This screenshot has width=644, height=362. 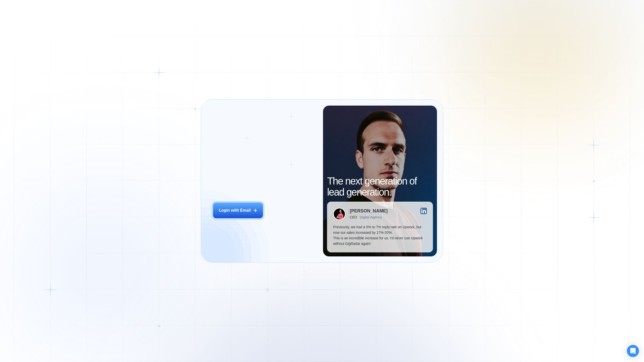 What do you see at coordinates (353, 218) in the screenshot?
I see `div: CEO` at bounding box center [353, 218].